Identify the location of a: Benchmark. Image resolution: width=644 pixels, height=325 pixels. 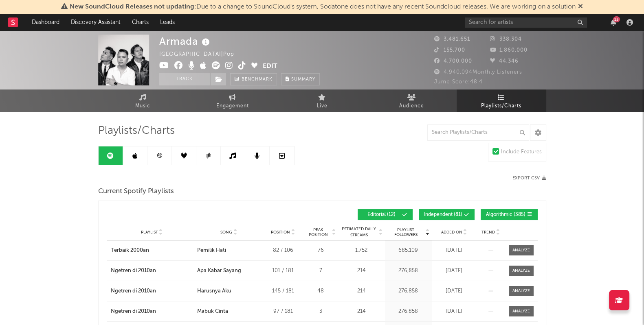
(254, 80).